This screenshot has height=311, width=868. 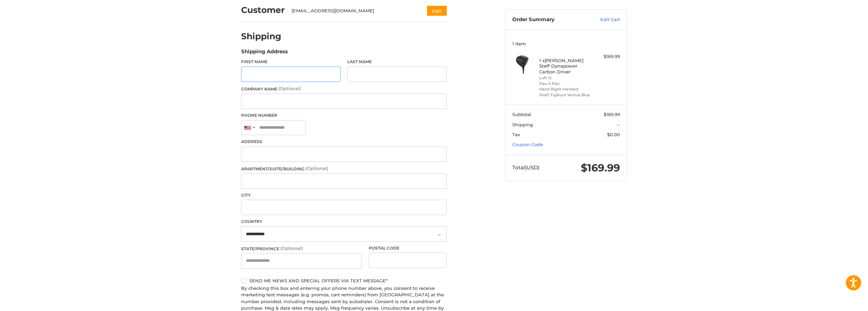 What do you see at coordinates (249, 128) in the screenshot?
I see `div: United States: +1` at bounding box center [249, 128].